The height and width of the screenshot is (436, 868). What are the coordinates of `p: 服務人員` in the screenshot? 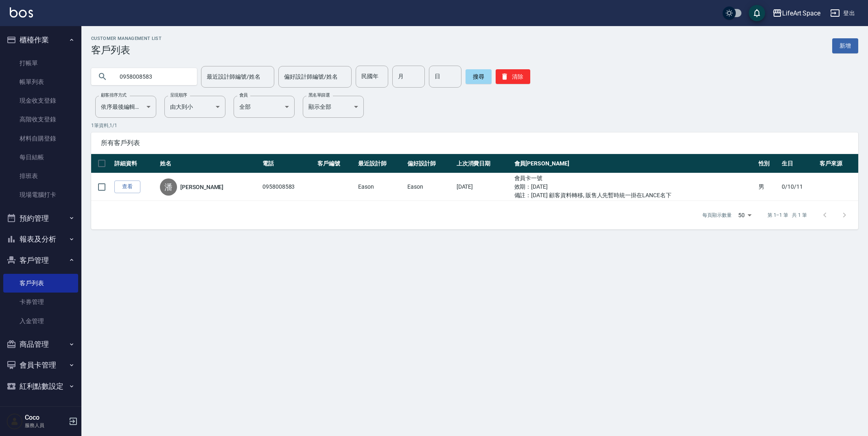 It's located at (46, 425).